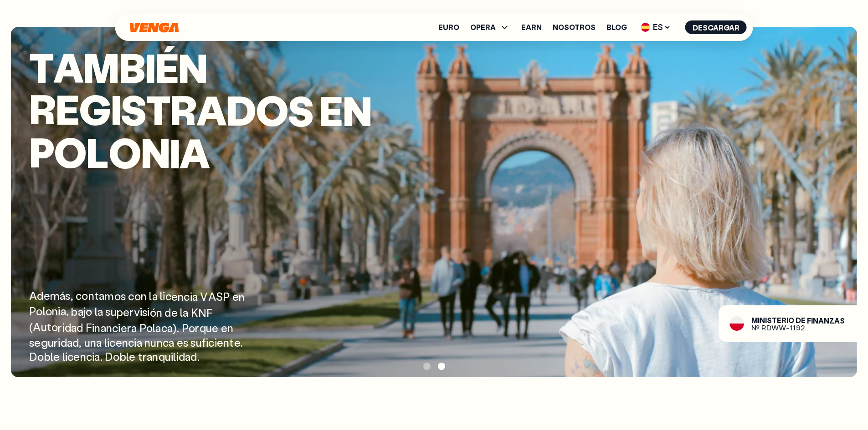 The height and width of the screenshot is (430, 868). I want to click on span: K, so click(195, 313).